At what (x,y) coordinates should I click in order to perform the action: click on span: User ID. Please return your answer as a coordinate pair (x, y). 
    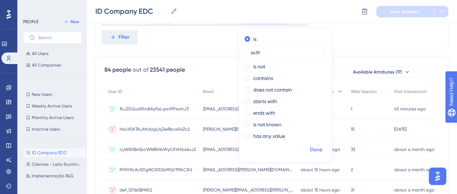
    Looking at the image, I should click on (115, 91).